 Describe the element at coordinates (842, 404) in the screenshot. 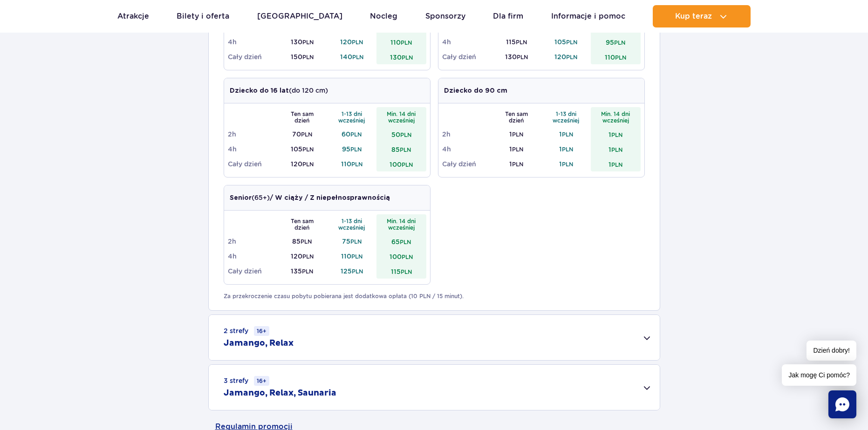

I see `div: Chat` at that location.